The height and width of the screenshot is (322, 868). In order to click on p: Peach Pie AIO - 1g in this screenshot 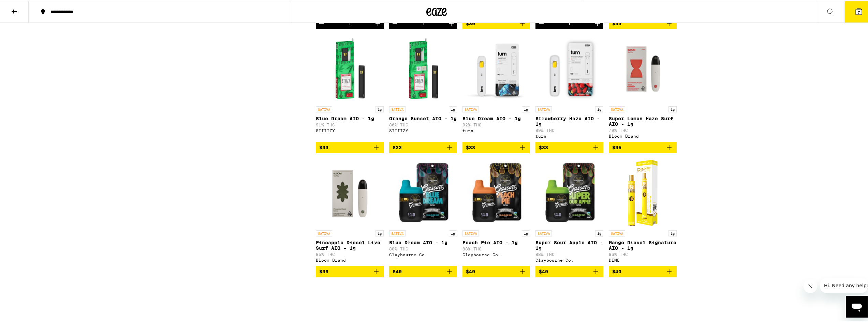, I will do `click(496, 242)`.